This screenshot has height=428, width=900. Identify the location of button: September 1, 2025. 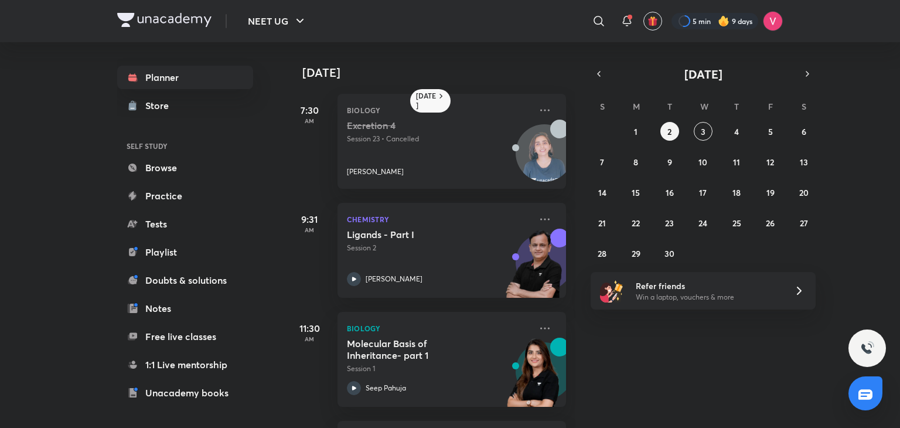
(636, 131).